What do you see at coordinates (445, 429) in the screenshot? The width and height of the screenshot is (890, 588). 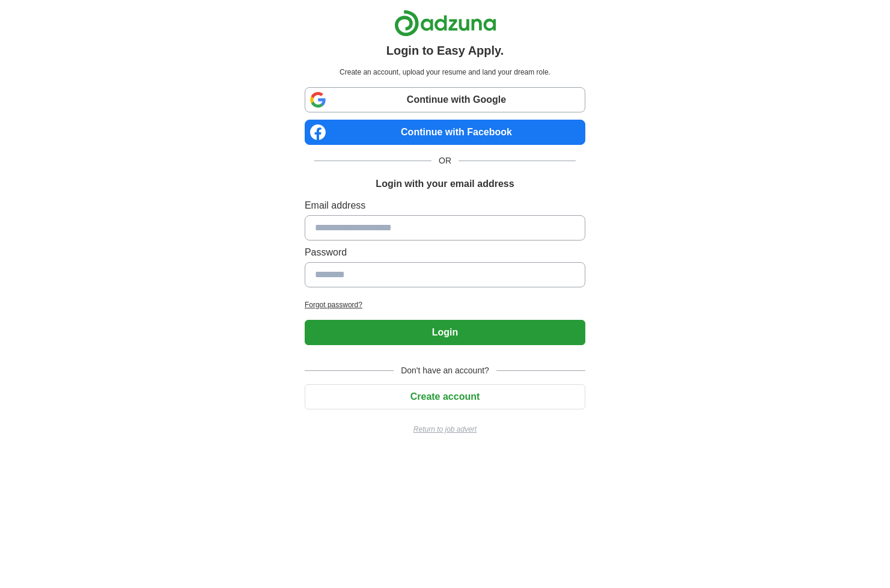 I see `a: Return to job advert` at bounding box center [445, 429].